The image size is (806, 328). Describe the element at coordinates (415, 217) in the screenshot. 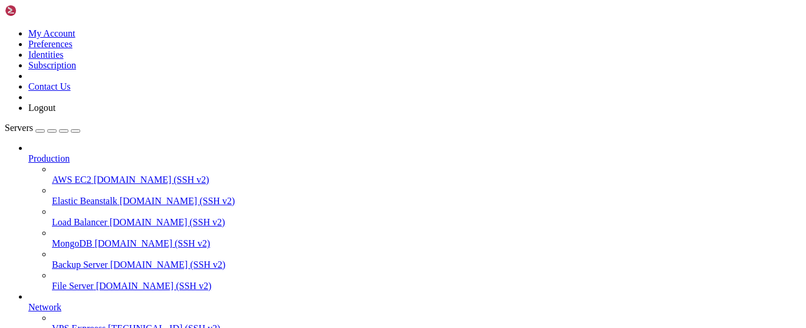

I see `li: Production` at that location.